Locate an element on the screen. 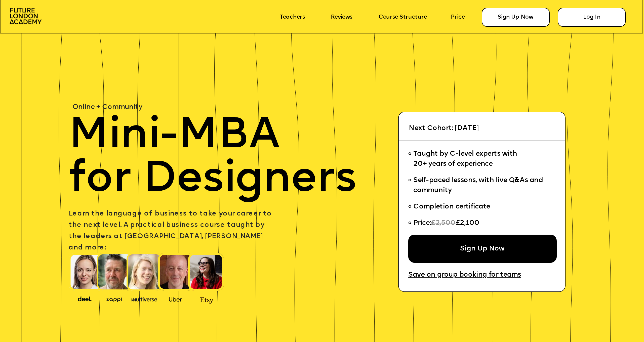  a: Save on group booking for teams is located at coordinates (465, 275).